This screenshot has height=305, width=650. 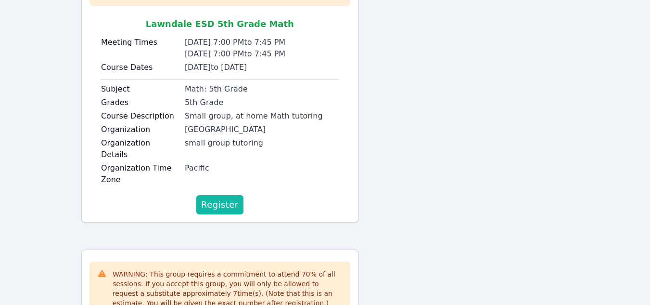 I want to click on span: Register, so click(x=220, y=205).